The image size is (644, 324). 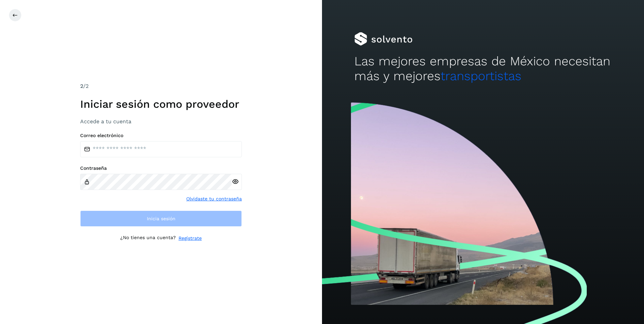 I want to click on span: transportistas, so click(x=481, y=76).